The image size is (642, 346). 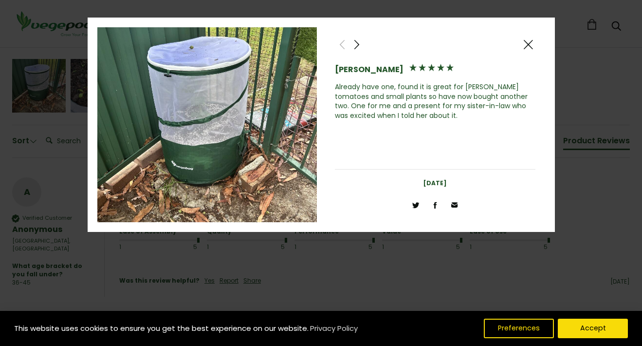 What do you see at coordinates (416, 204) in the screenshot?
I see `div: Share Review on Twitter` at bounding box center [416, 204].